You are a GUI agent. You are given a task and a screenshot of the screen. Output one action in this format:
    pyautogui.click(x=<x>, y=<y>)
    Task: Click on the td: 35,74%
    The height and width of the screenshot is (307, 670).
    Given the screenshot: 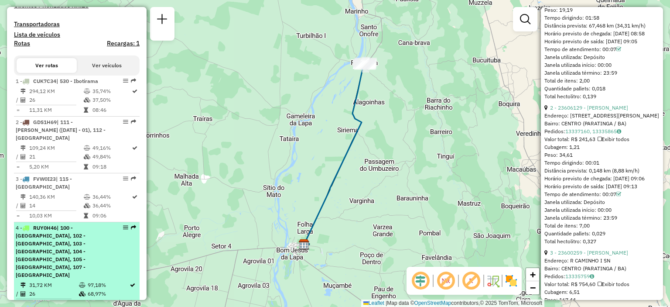 What is the action you would take?
    pyautogui.click(x=112, y=91)
    